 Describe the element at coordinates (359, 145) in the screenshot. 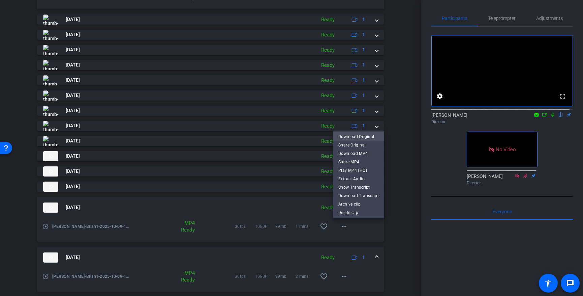

I see `span: Share Original` at that location.